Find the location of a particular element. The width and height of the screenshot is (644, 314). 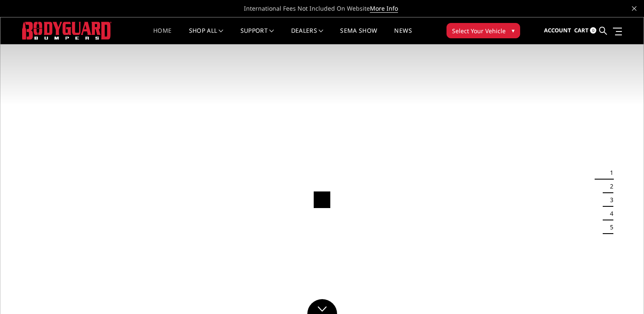

button: 1 of 5 is located at coordinates (609, 173).